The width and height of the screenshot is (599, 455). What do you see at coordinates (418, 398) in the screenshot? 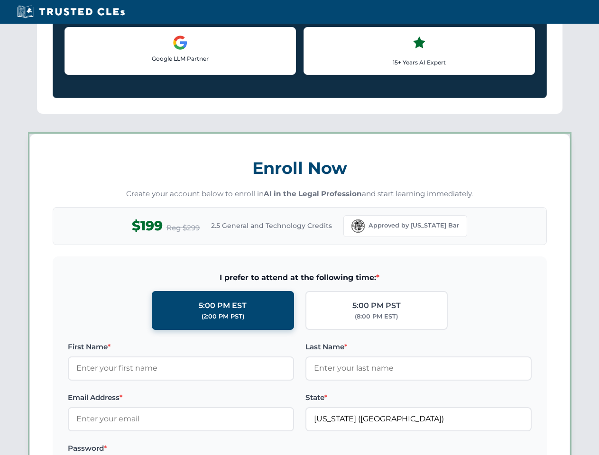
I see `label: State` at bounding box center [418, 398].